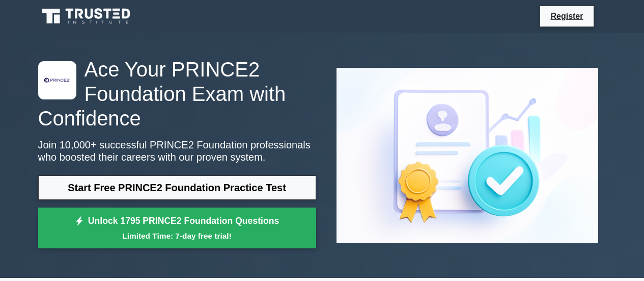  Describe the element at coordinates (177, 151) in the screenshot. I see `p: Join 10,000+ successful PRINCE2 Foundation professionals who boosted their careers with our prove...` at that location.